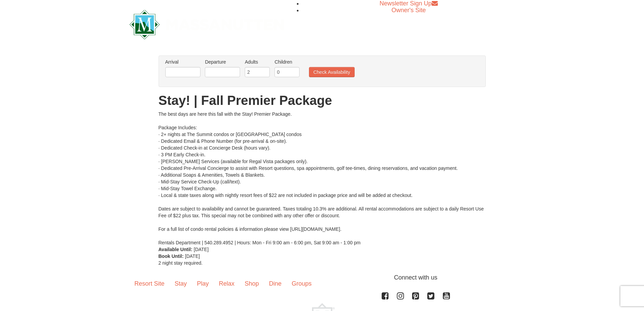 The height and width of the screenshot is (311, 644). What do you see at coordinates (181, 283) in the screenshot?
I see `a: Stay` at bounding box center [181, 283].